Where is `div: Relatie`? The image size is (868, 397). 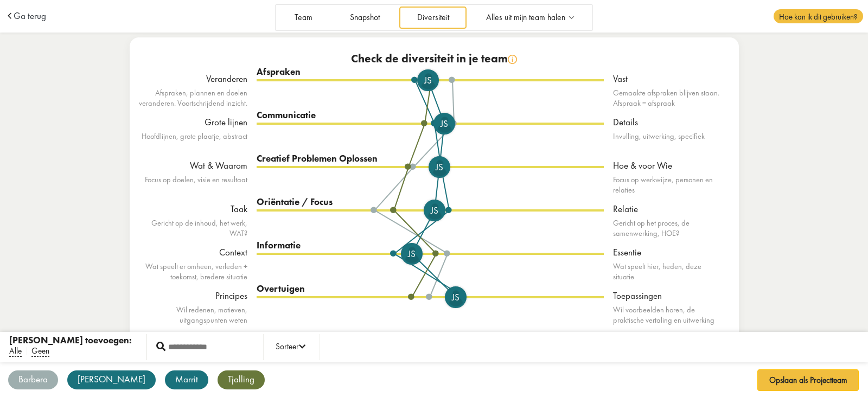 div: Relatie is located at coordinates (667, 209).